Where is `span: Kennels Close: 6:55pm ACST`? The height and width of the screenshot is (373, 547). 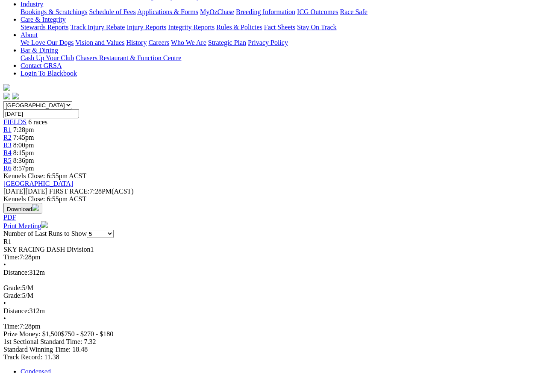 span: Kennels Close: 6:55pm ACST is located at coordinates (45, 176).